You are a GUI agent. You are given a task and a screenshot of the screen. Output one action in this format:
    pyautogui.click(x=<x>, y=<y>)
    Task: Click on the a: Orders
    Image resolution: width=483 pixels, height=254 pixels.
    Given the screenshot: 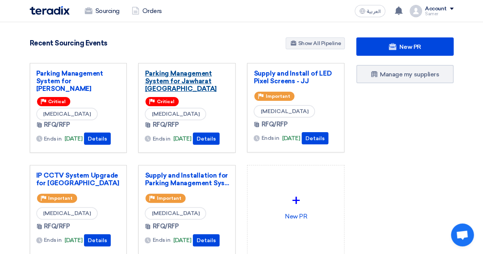 What is the action you would take?
    pyautogui.click(x=147, y=11)
    